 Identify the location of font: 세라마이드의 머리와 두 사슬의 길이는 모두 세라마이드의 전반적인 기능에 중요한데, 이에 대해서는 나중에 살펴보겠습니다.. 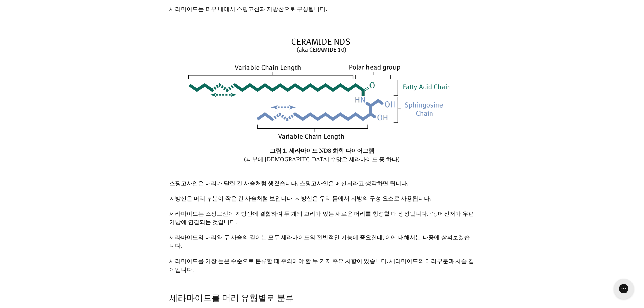
(320, 242).